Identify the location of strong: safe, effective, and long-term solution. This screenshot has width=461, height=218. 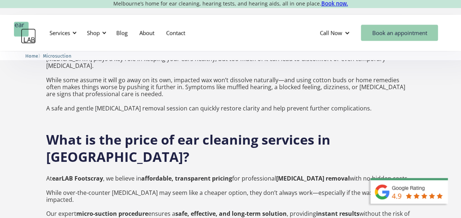
(231, 213).